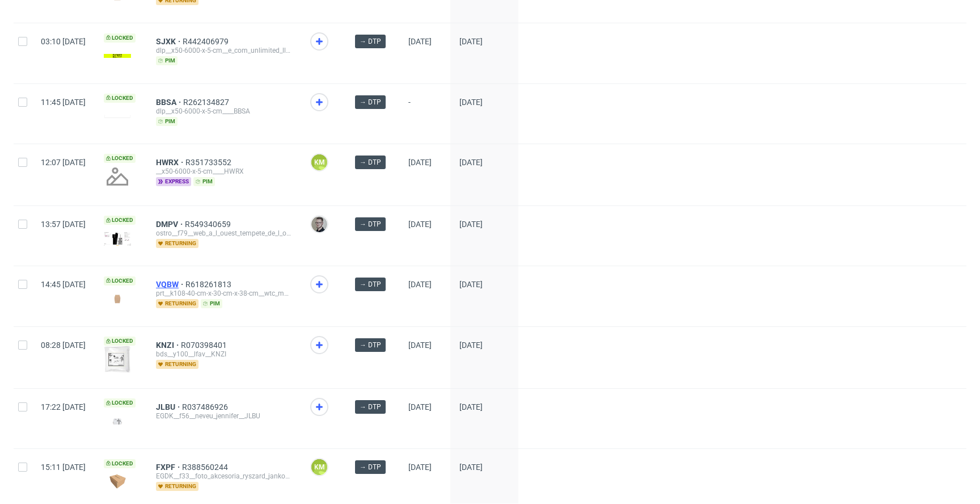 Image resolution: width=980 pixels, height=504 pixels. I want to click on a: R549340659, so click(209, 224).